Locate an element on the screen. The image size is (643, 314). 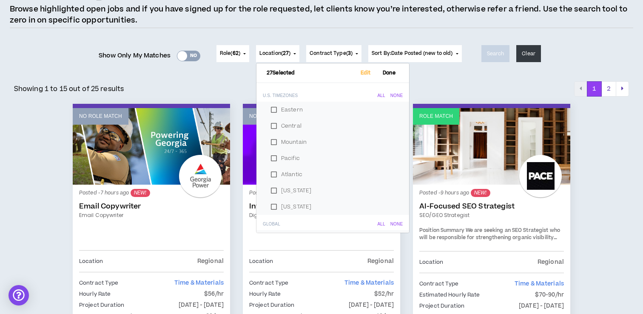
strong: Position Summary is located at coordinates (442, 230).